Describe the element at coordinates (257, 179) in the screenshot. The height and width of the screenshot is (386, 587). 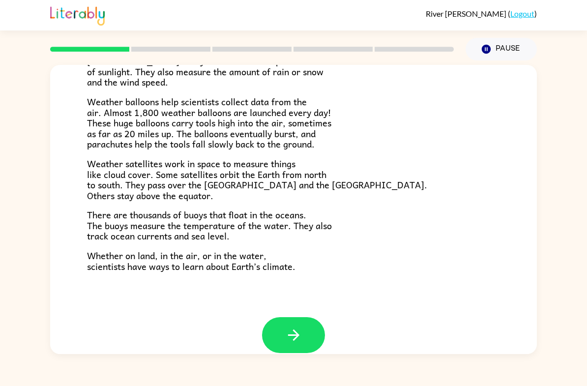
I see `span: Weather satellites work in space to measure things like cloud cover. Some satellites orbit the Ea...` at that location.